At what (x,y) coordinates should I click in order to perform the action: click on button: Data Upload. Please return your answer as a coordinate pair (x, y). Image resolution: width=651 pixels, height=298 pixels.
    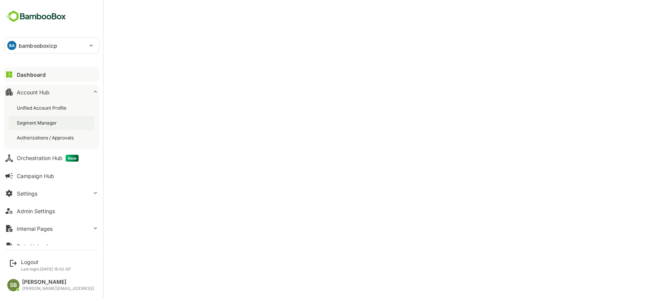
    Looking at the image, I should click on (52, 246).